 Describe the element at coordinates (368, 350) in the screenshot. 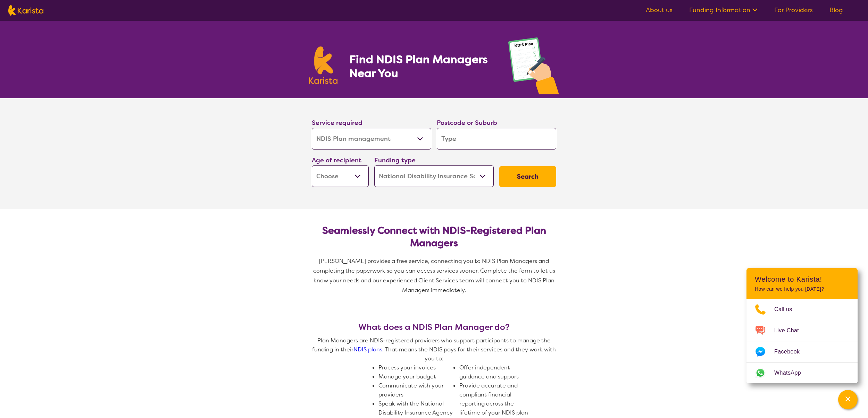

I see `a: NDIS plans` at that location.